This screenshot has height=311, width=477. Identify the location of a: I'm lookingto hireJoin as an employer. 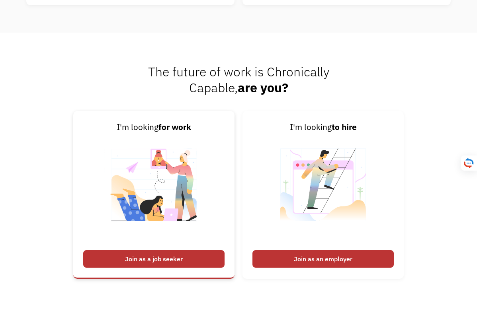
(323, 195).